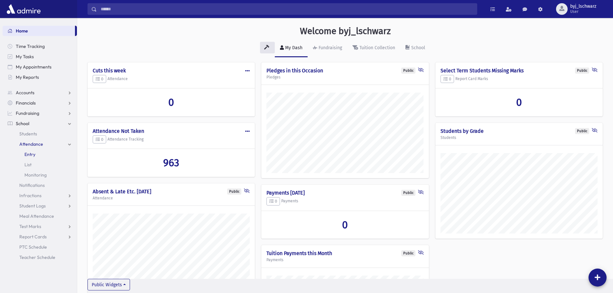  Describe the element at coordinates (37, 258) in the screenshot. I see `span: Teacher Schedule` at that location.